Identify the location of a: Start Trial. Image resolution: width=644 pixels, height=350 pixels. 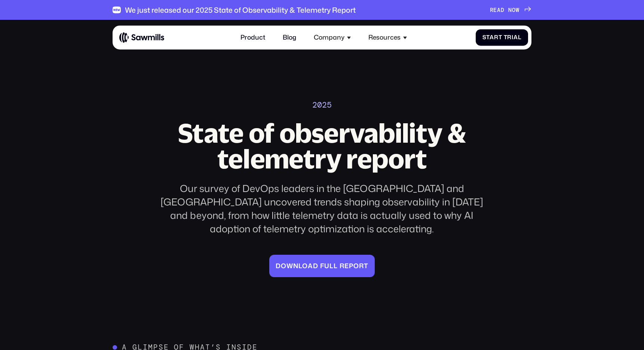
(502, 37).